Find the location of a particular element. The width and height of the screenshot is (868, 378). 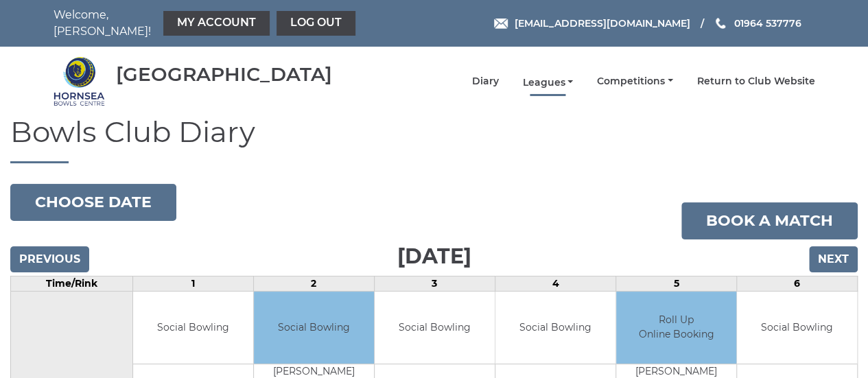

td: 2 is located at coordinates (314, 284).